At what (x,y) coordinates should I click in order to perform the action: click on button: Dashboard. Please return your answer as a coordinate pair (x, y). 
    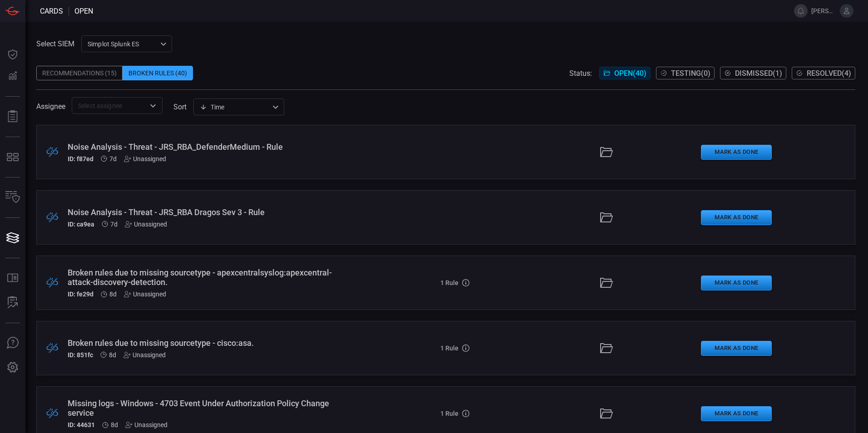
    Looking at the image, I should click on (13, 54).